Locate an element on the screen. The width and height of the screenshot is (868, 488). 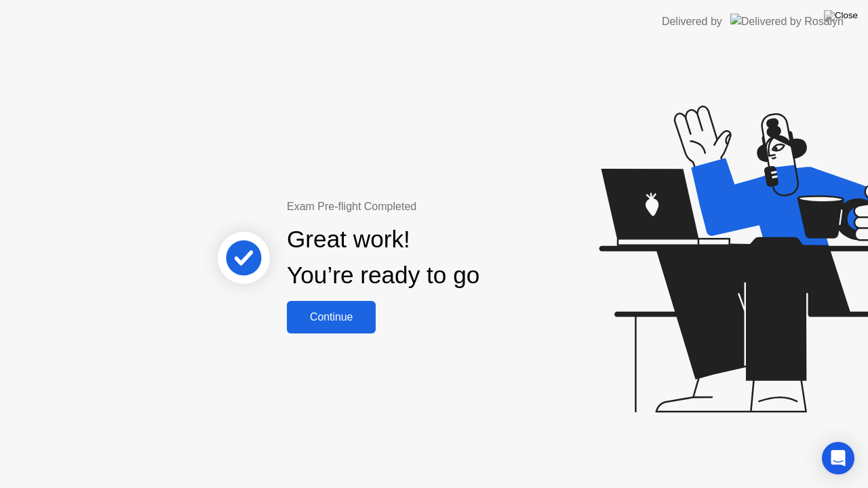
button: Continue is located at coordinates (331, 317).